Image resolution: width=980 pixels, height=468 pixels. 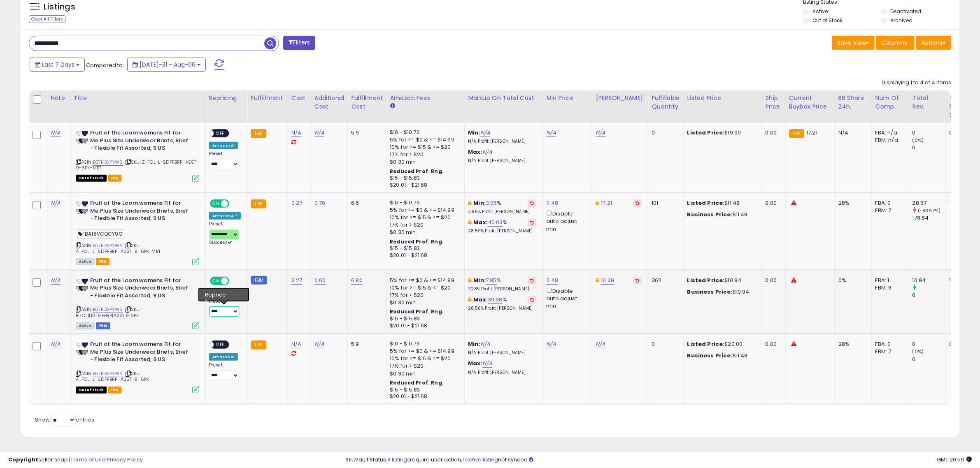 I want to click on div: FBA: n/a, so click(x=889, y=133).